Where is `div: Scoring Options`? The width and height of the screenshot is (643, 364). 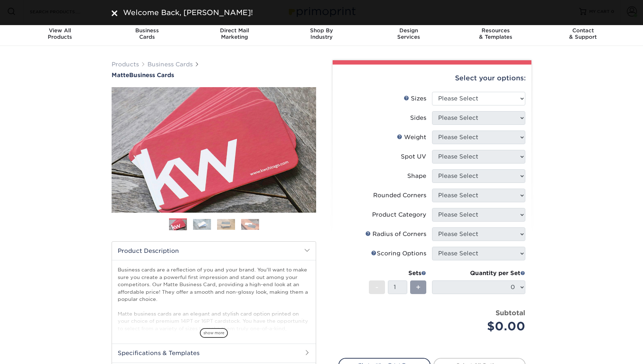
div: Scoring Options is located at coordinates (399, 254).